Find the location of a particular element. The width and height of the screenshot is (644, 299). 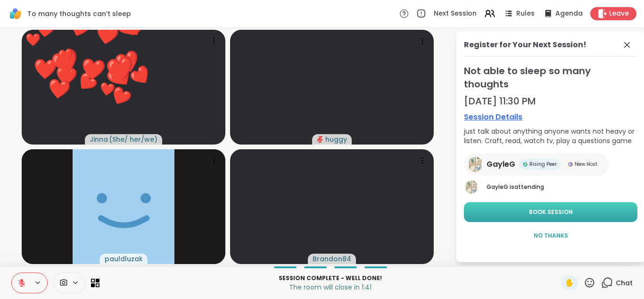

img: Rising Peer is located at coordinates (525, 164).